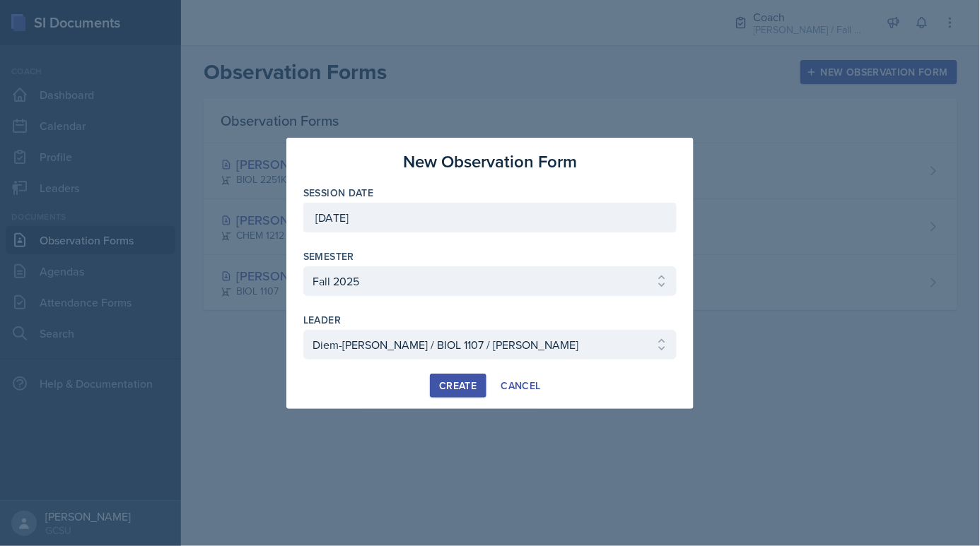  Describe the element at coordinates (457, 386) in the screenshot. I see `button: Create` at that location.